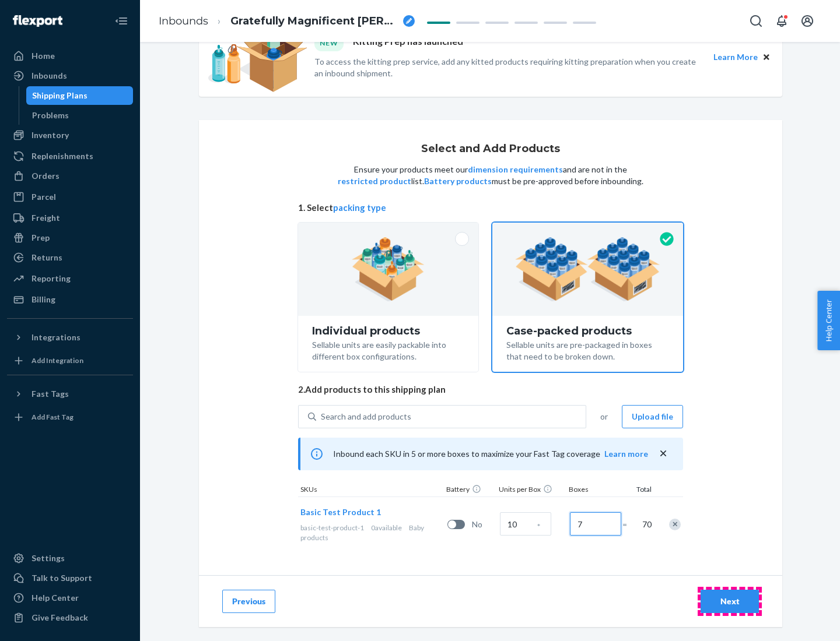 The width and height of the screenshot is (840, 641). Describe the element at coordinates (59, 96) in the screenshot. I see `div: Shipping Plans` at that location.